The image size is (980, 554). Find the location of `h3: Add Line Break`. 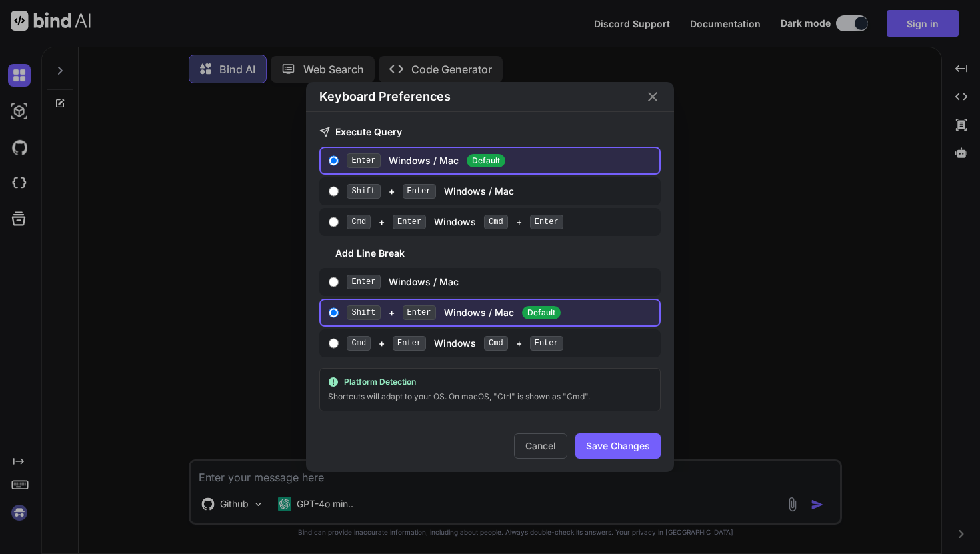

h3: Add Line Break is located at coordinates (489, 253).